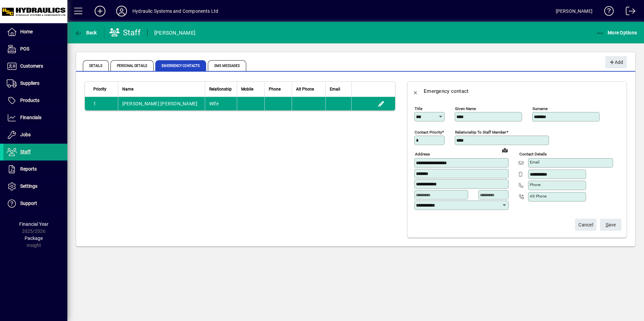 Image resolution: width=644 pixels, height=321 pixels. What do you see at coordinates (35, 66) in the screenshot?
I see `a: Customers` at bounding box center [35, 66].